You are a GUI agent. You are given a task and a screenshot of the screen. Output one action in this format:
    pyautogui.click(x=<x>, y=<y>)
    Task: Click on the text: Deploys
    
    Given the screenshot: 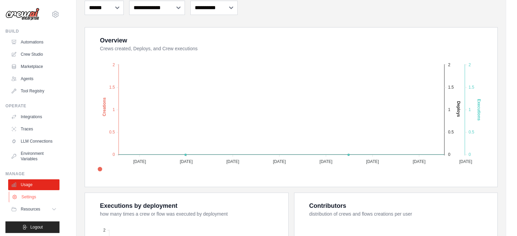 What is the action you would take?
    pyautogui.click(x=458, y=109)
    